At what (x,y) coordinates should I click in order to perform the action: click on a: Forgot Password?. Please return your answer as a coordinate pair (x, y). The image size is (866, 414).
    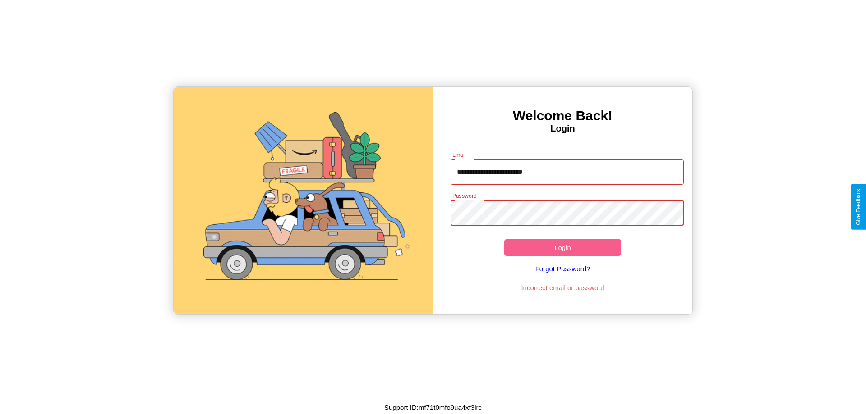
    Looking at the image, I should click on (563, 269).